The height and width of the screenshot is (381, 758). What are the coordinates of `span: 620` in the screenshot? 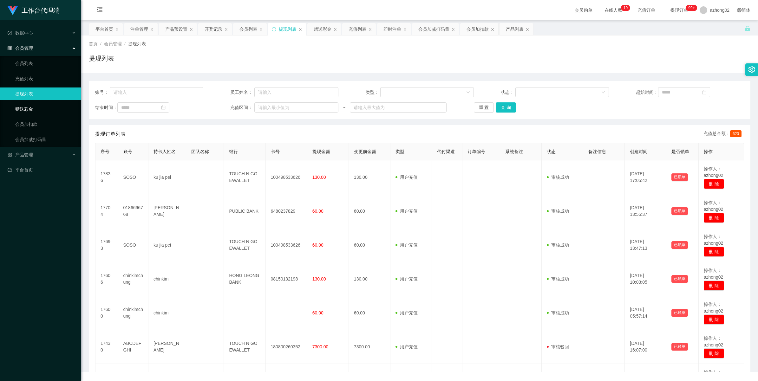 It's located at (736, 134).